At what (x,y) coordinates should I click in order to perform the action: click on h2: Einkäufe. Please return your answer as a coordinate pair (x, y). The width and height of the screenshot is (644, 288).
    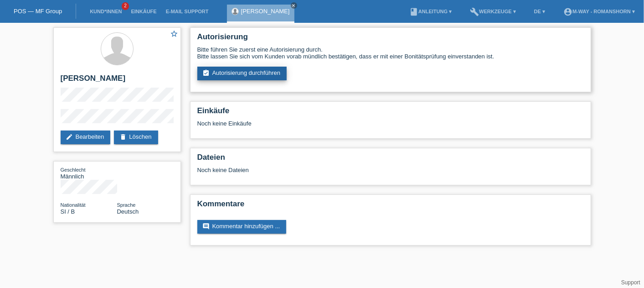
    Looking at the image, I should click on (391, 113).